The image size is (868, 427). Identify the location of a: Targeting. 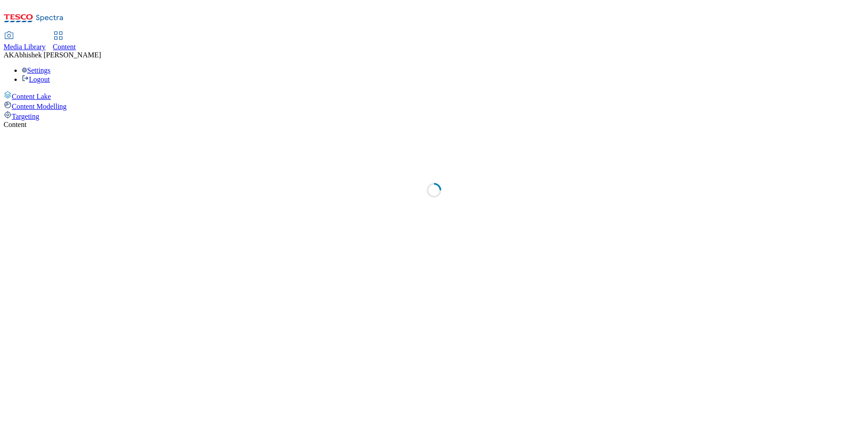
(434, 116).